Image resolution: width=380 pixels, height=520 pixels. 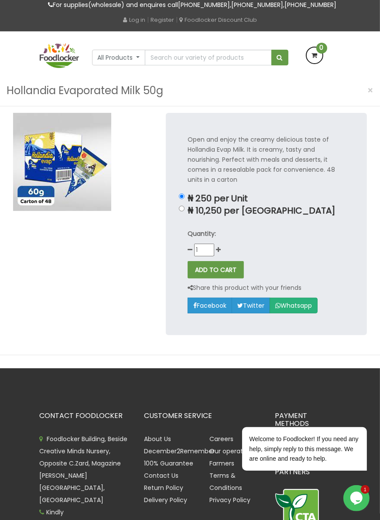 I want to click on h3: CONTACT FOODLOCKER, so click(x=85, y=416).